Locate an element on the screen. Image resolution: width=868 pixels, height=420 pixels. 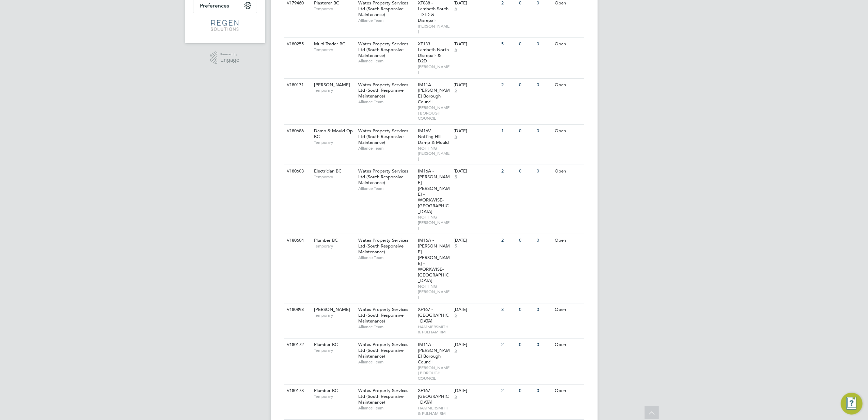
span: XF133 - Lambeth North Disrepair & D2D is located at coordinates (433, 52).